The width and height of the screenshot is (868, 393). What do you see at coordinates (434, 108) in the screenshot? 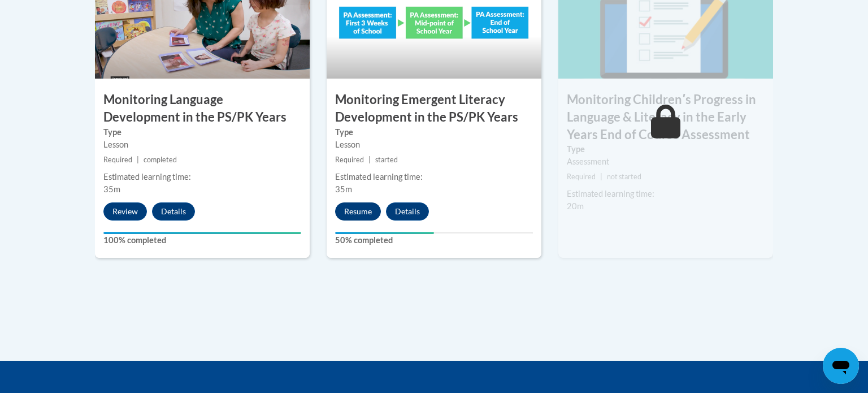
I see `h3: Monitoring Emergent Literacy Development in the PS/PK Years` at bounding box center [434, 108].